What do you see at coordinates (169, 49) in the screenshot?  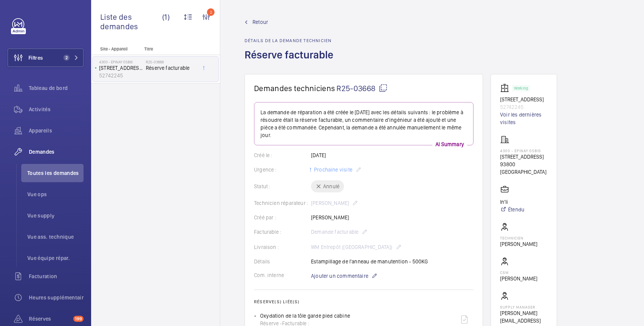 I see `p: Titre` at bounding box center [169, 49].